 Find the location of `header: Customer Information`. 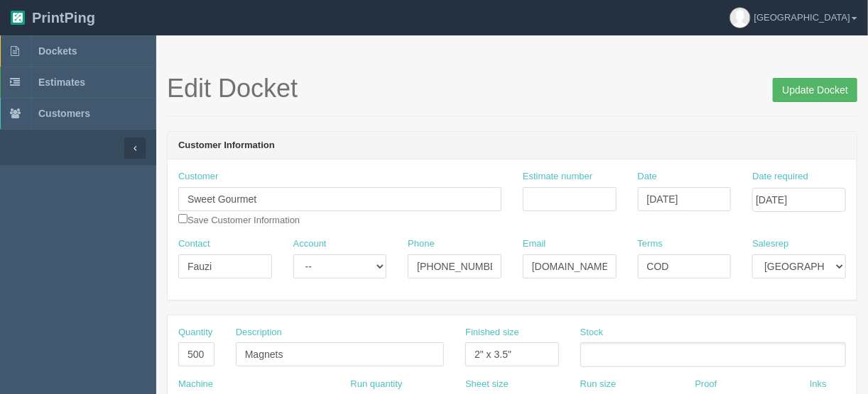

header: Customer Information is located at coordinates (512, 146).